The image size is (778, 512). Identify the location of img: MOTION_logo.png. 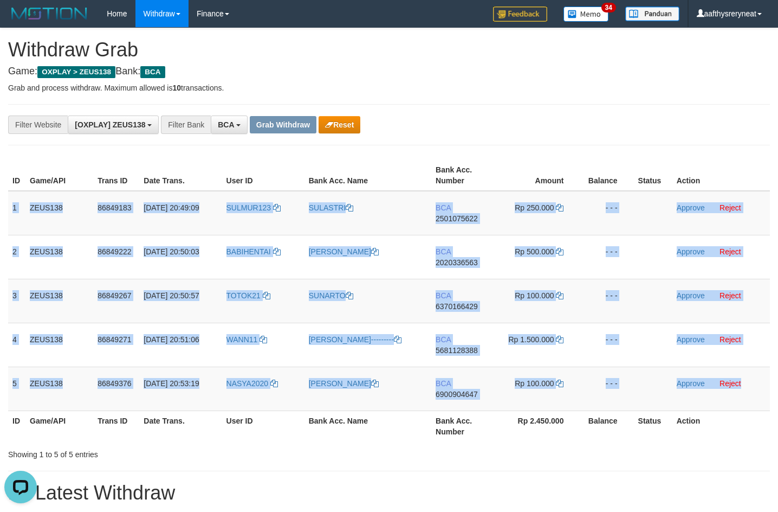
(49, 14).